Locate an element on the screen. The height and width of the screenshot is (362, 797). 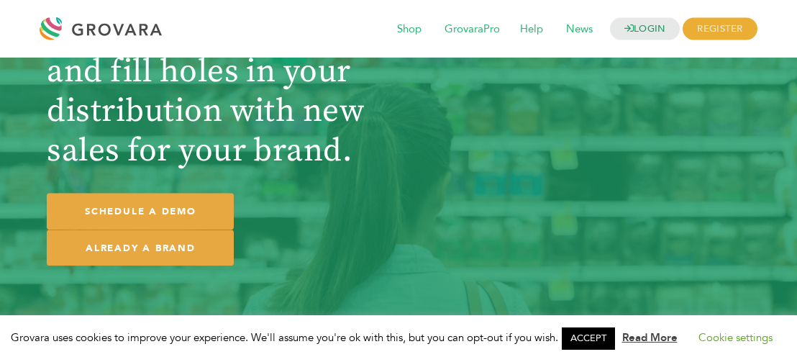
a: ACCEPT is located at coordinates (588, 338).